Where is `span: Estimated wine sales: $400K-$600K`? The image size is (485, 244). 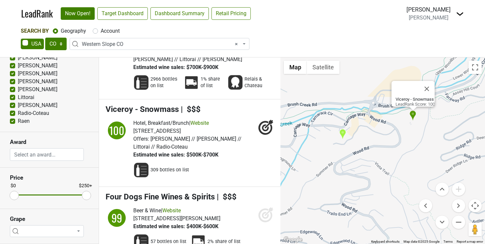 span: Estimated wine sales: $400K-$600K is located at coordinates (176, 226).